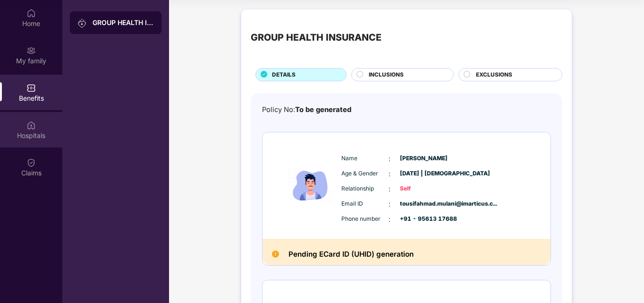 The height and width of the screenshot is (303, 644). What do you see at coordinates (424, 204) in the screenshot?
I see `span: tousifahmad.mulani@imarticus.c...` at bounding box center [424, 204].